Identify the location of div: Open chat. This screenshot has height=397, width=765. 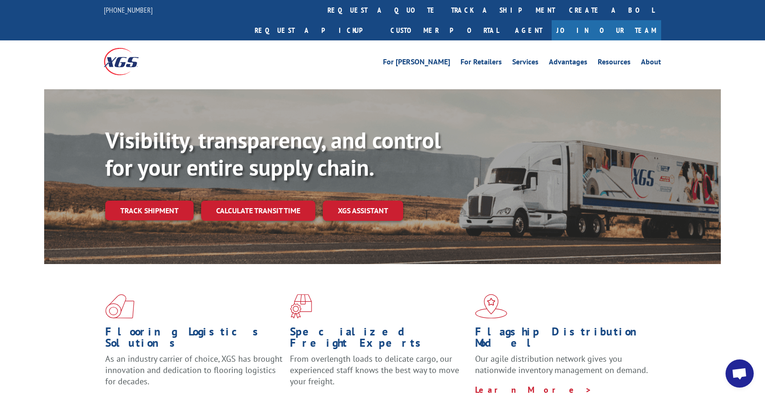
(740, 374).